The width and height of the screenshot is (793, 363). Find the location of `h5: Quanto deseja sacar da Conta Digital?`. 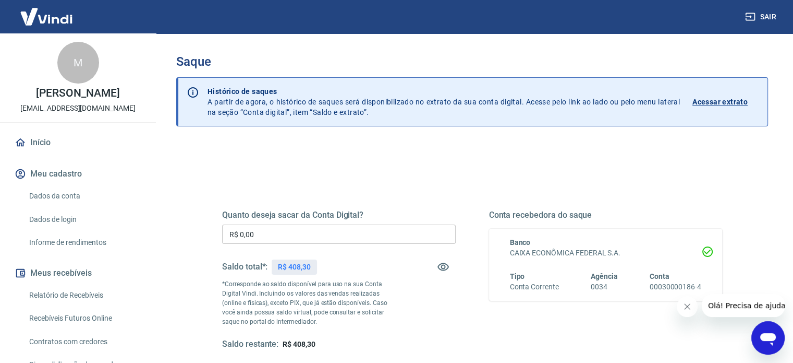

h5: Quanto deseja sacar da Conta Digital? is located at coordinates (339, 215).